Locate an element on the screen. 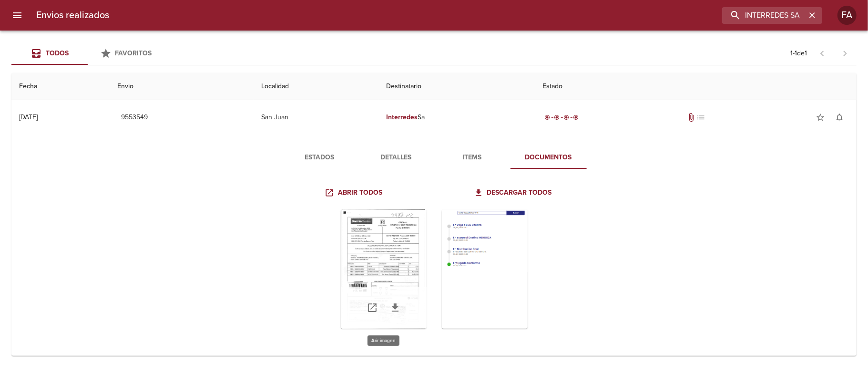  div: Arir imagen is located at coordinates (485, 269).